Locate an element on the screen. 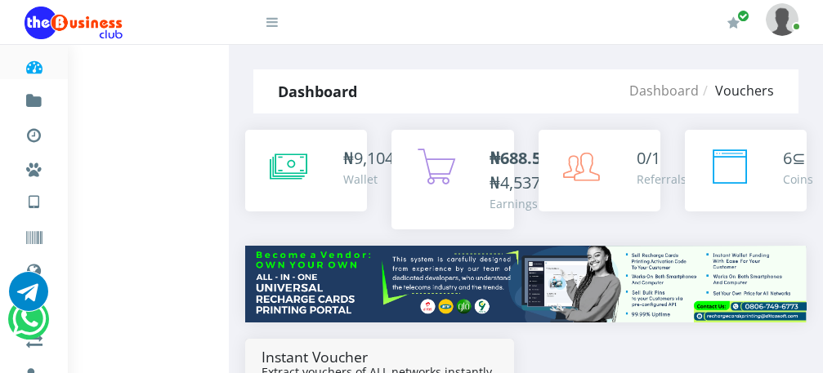 The image size is (823, 373). h4: Instant Voucher is located at coordinates (379, 357).